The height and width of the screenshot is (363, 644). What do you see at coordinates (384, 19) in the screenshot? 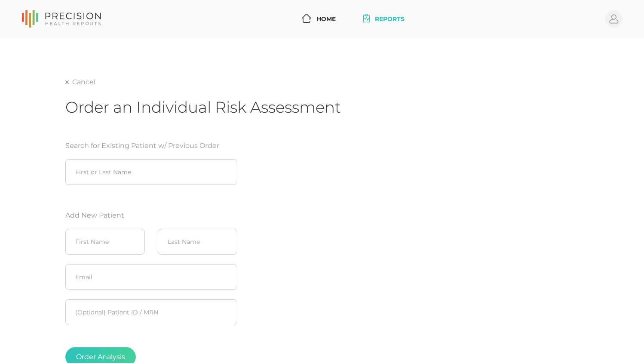
I see `a: Reports` at bounding box center [384, 19].